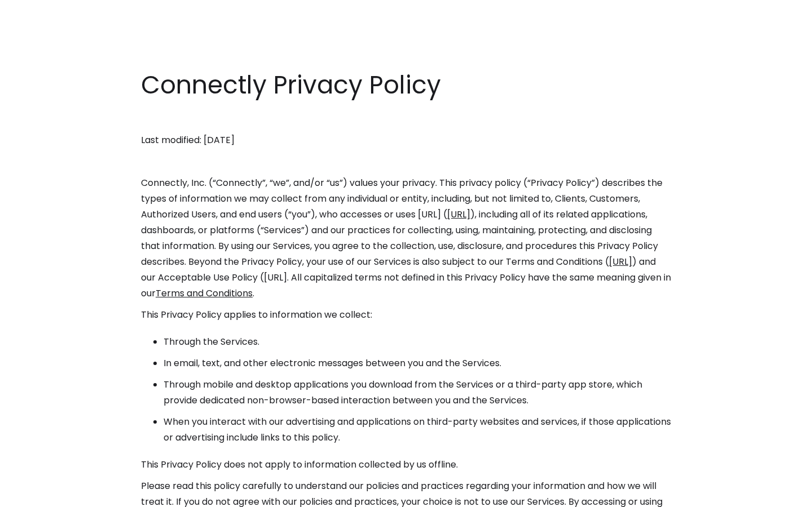 The width and height of the screenshot is (812, 507). I want to click on li: Through mobile and desktop applications you download from the Services or a third-party app store..., so click(417, 393).